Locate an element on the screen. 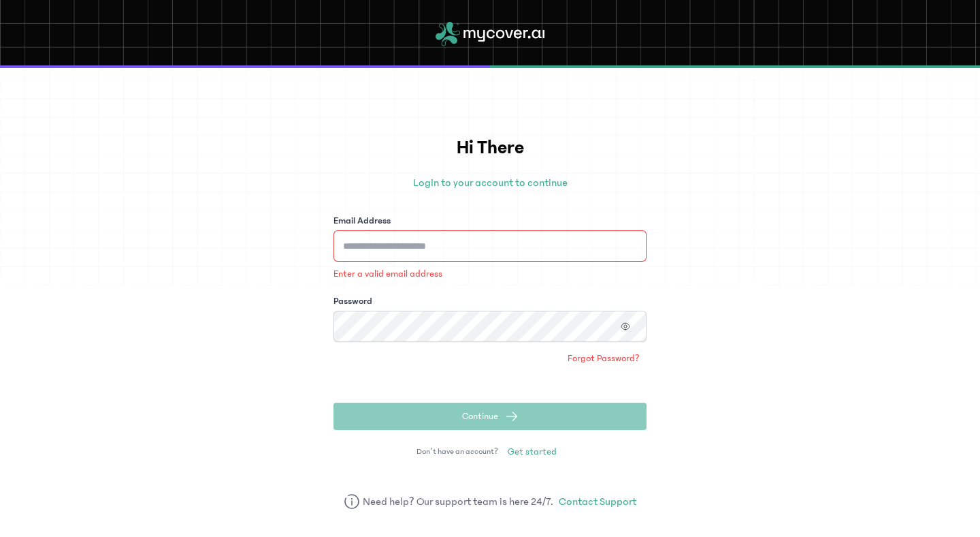 The image size is (980, 537). span: Forgot Password? is located at coordinates (604, 358).